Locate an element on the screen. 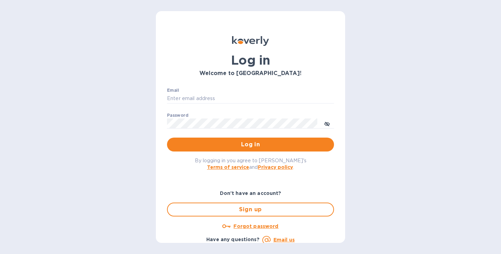  a: Email us is located at coordinates (284, 240).